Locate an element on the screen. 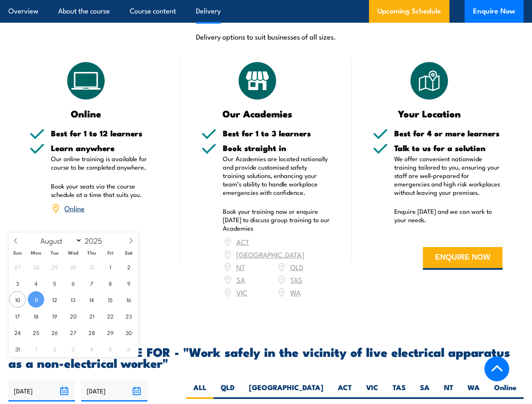 The width and height of the screenshot is (532, 404). input: Year is located at coordinates (96, 240).